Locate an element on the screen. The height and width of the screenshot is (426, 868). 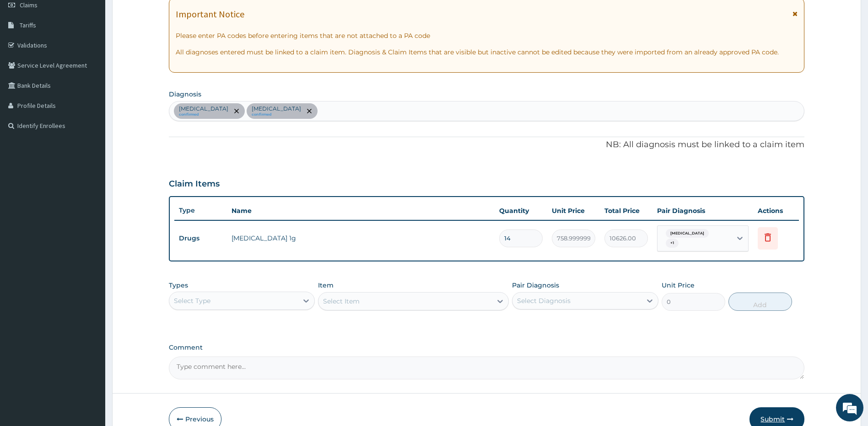
p: All diagnoses entered must be linked to a claim item. Diagnosis & Claim Items that are visible bu... is located at coordinates (487, 52).